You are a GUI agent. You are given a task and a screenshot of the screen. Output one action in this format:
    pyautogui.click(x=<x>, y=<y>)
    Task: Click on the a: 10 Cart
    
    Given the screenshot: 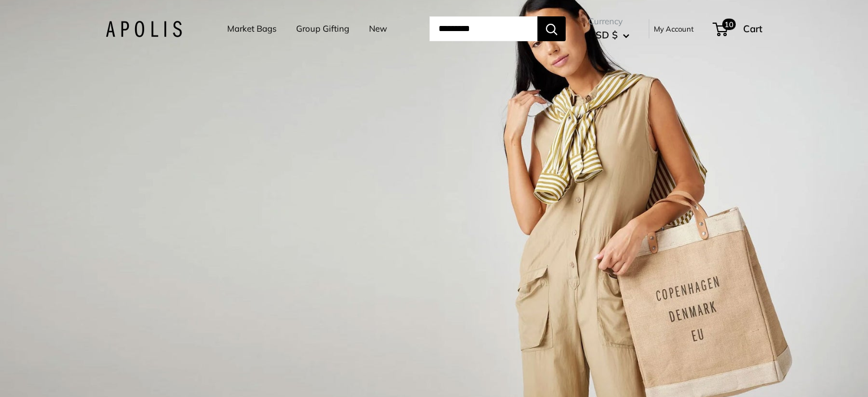 What is the action you would take?
    pyautogui.click(x=738, y=29)
    